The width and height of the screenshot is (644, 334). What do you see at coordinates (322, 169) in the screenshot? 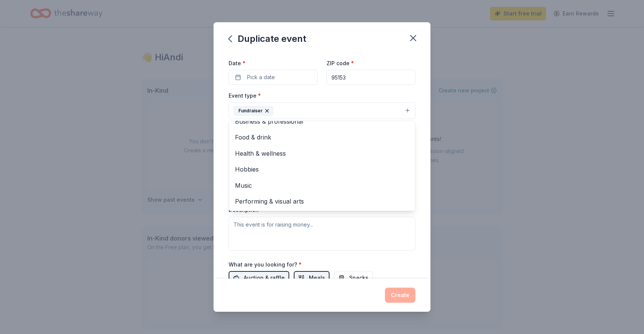
I see `span: Hobbies` at bounding box center [322, 169].